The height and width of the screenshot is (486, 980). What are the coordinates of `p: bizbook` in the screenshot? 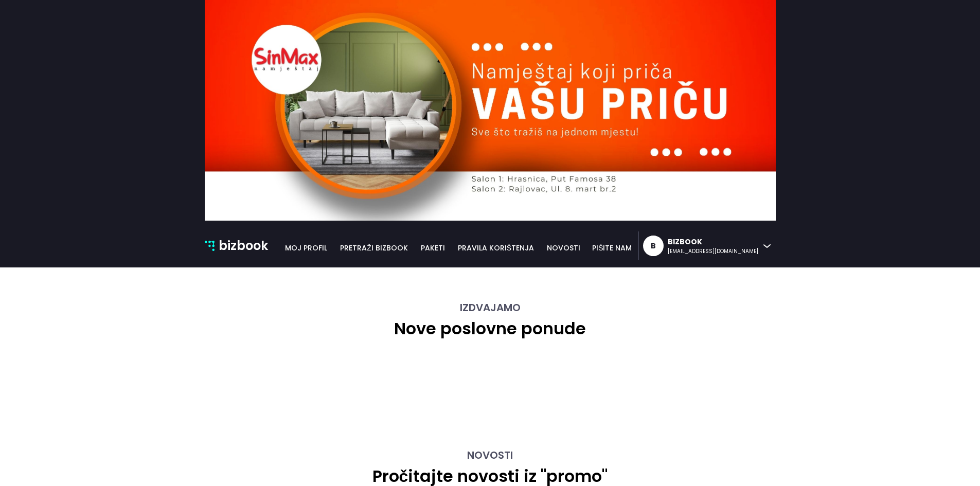 It's located at (244, 246).